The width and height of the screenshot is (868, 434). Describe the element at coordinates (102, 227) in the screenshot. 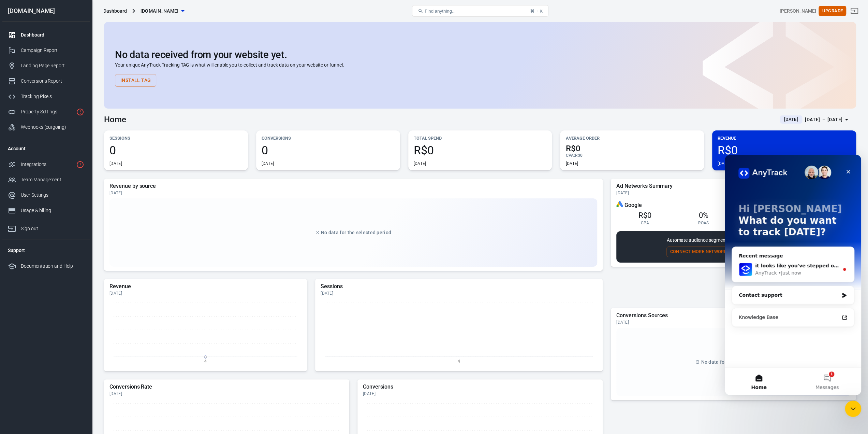

I see `button: Messages` at that location.